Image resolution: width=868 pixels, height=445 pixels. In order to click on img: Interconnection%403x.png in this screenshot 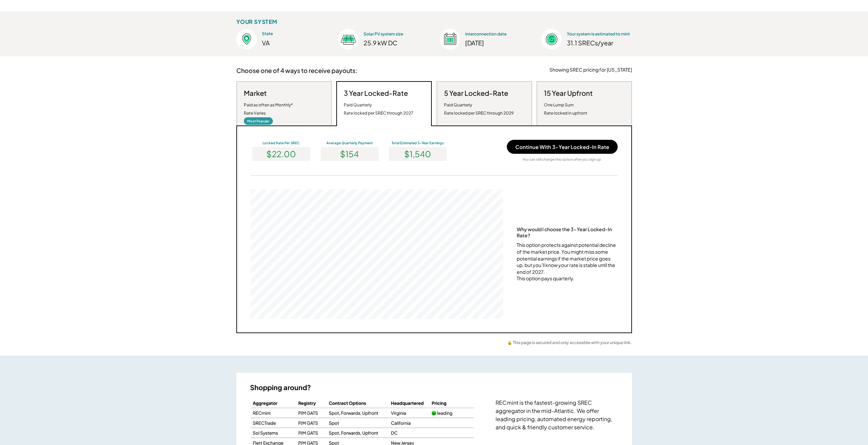, I will do `click(450, 39)`.